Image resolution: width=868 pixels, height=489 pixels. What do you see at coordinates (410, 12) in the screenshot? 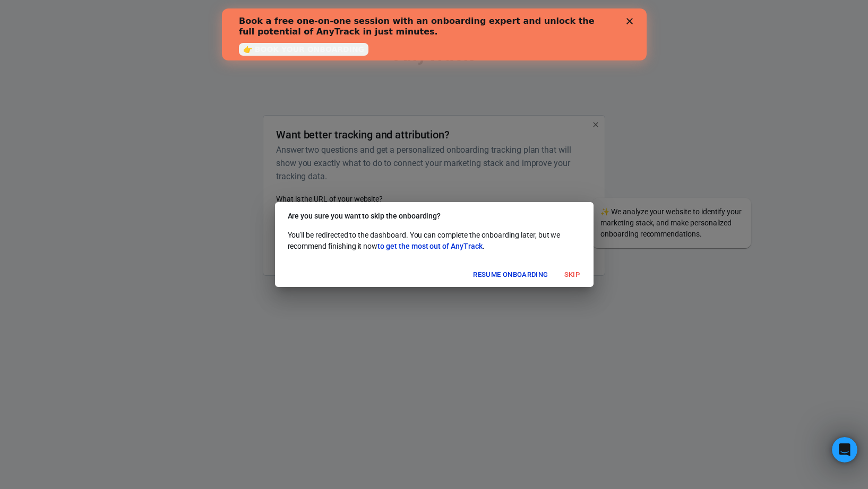
I see `div: Close` at bounding box center [410, 12].